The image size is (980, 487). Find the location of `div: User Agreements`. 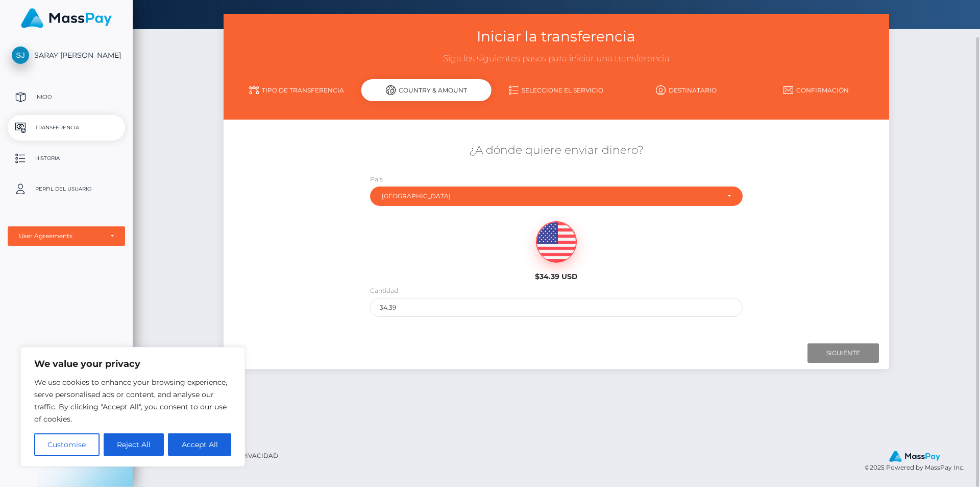

div: User Agreements is located at coordinates (61, 236).